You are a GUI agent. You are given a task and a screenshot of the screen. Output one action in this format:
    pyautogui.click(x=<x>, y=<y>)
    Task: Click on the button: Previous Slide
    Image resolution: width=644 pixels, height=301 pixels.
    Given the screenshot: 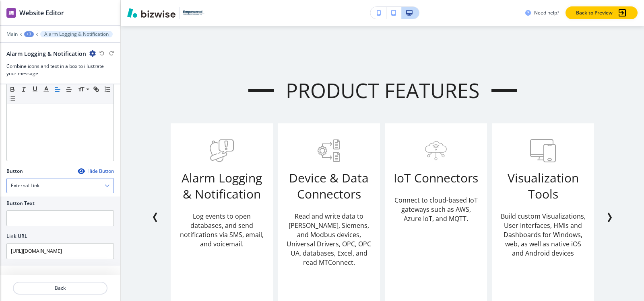 What is the action you would take?
    pyautogui.click(x=156, y=218)
    